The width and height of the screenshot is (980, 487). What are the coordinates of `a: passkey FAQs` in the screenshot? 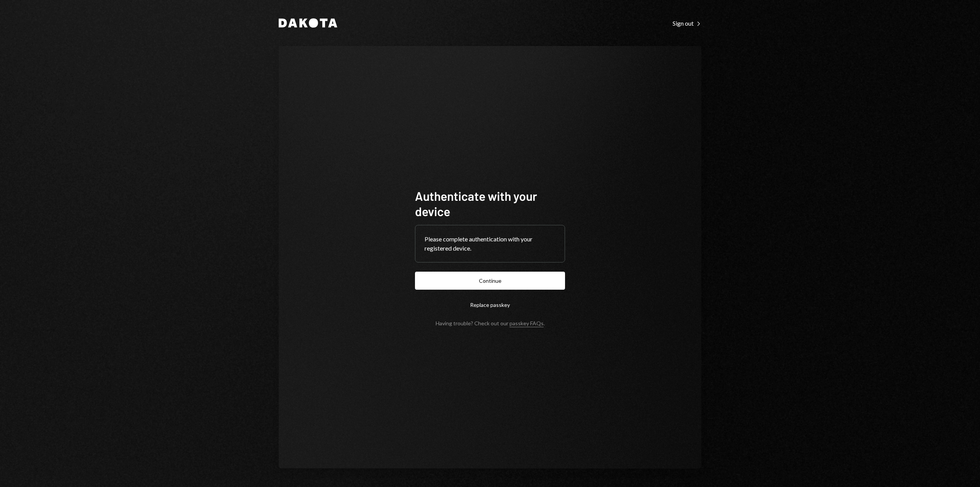 It's located at (526, 323).